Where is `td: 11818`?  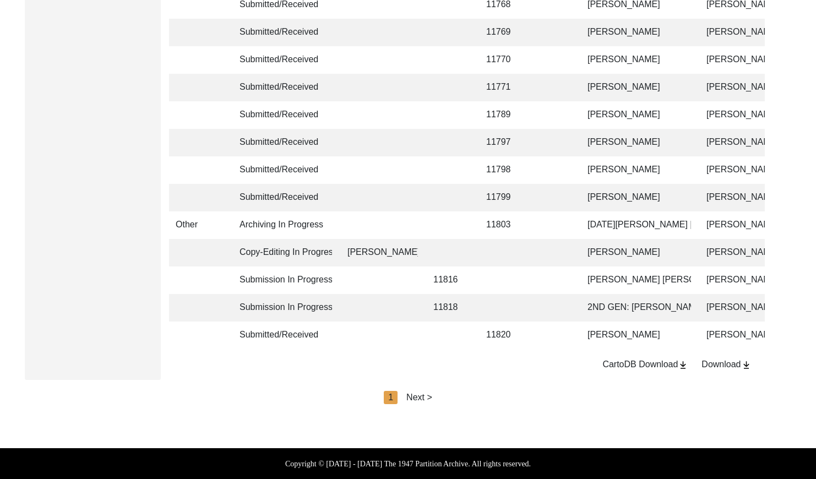 td: 11818 is located at coordinates (449, 308).